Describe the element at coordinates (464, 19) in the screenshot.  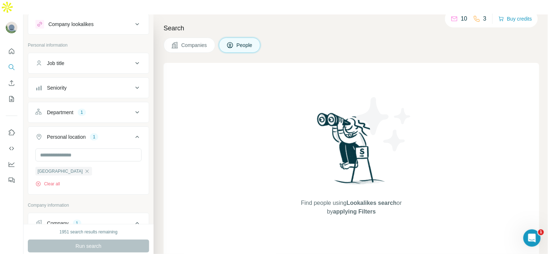
I see `p: 10` at that location.